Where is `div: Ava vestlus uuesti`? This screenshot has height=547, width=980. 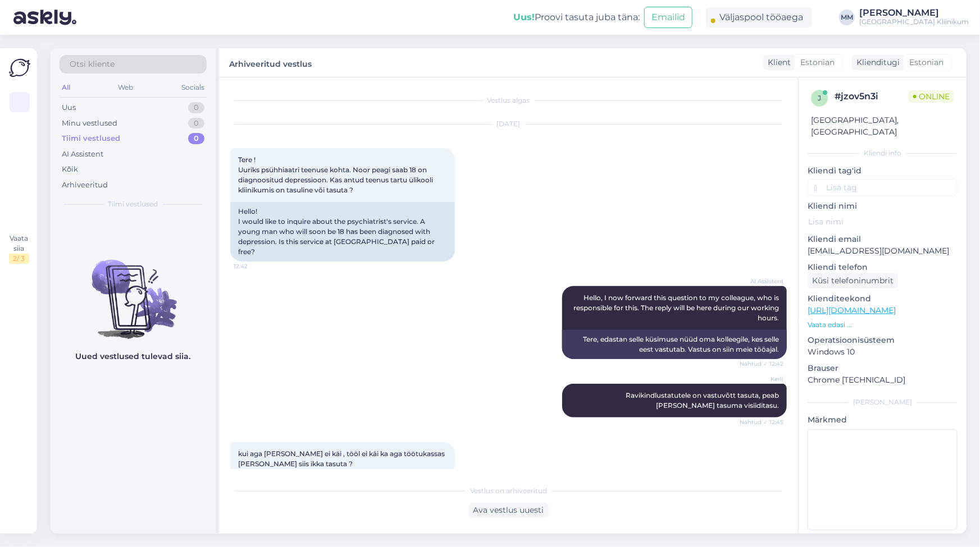
div: Ava vestlus uuesti is located at coordinates (508, 510).